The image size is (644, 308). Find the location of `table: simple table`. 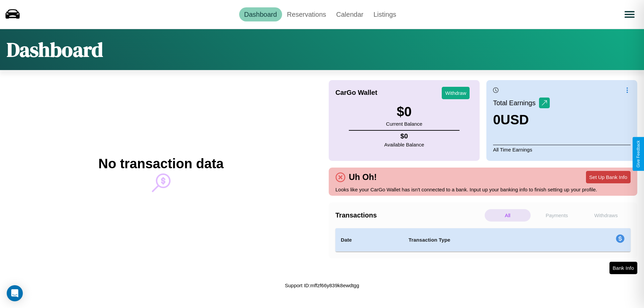

table: simple table is located at coordinates (483, 240).